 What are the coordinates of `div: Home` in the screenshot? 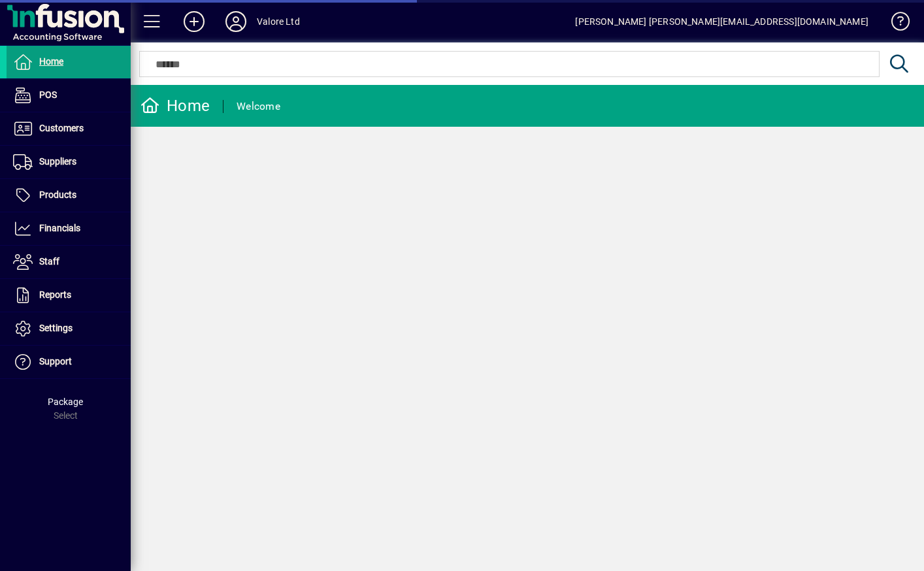 It's located at (175, 106).